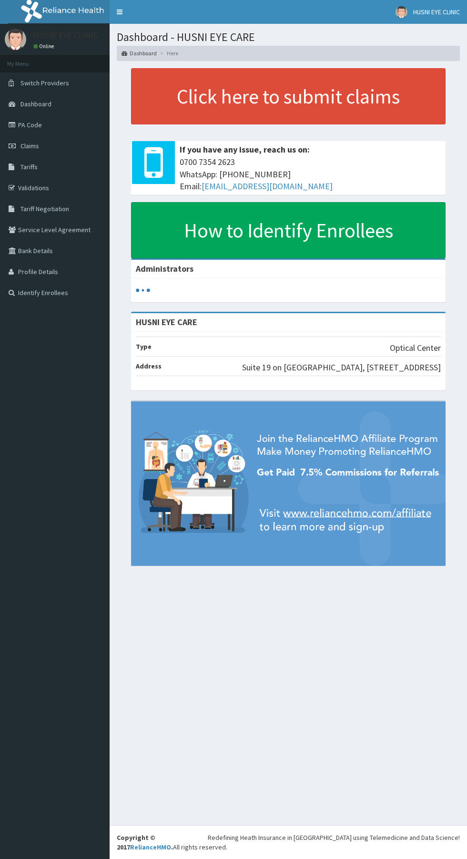 The image size is (467, 859). What do you see at coordinates (288, 96) in the screenshot?
I see `a: Click here to submit claims` at bounding box center [288, 96].